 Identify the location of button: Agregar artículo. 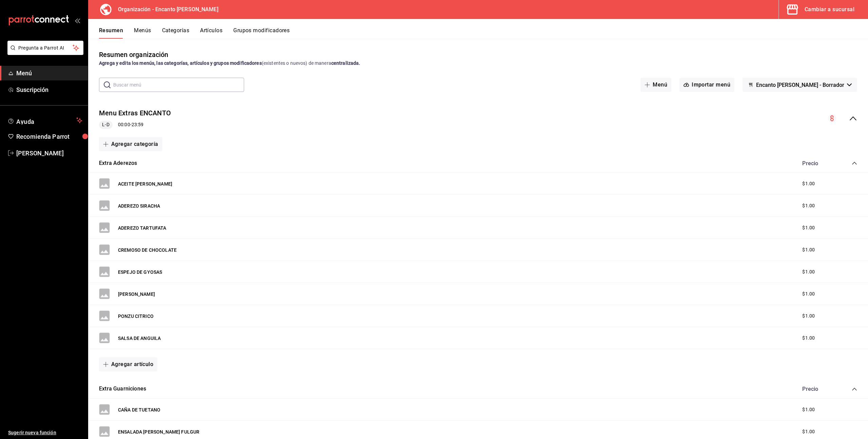
(128, 364).